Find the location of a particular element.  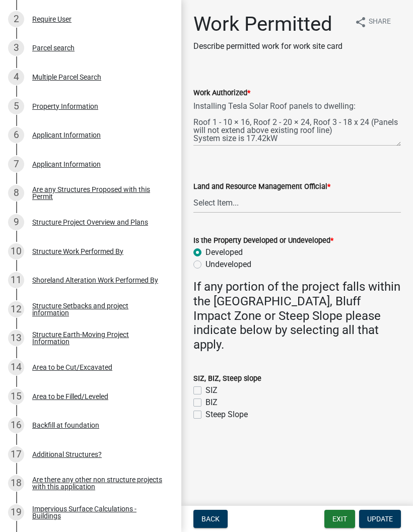

div: 11 is located at coordinates (16, 280).